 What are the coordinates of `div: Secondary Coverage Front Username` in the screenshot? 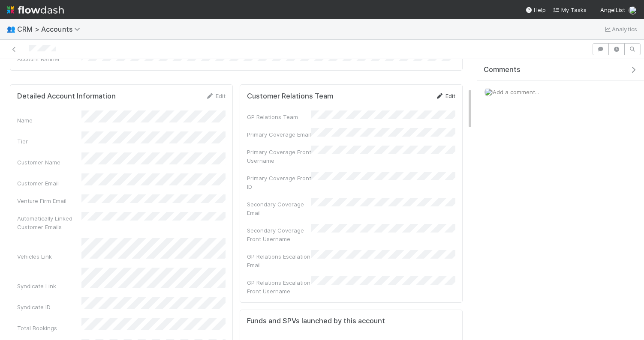 It's located at (279, 235).